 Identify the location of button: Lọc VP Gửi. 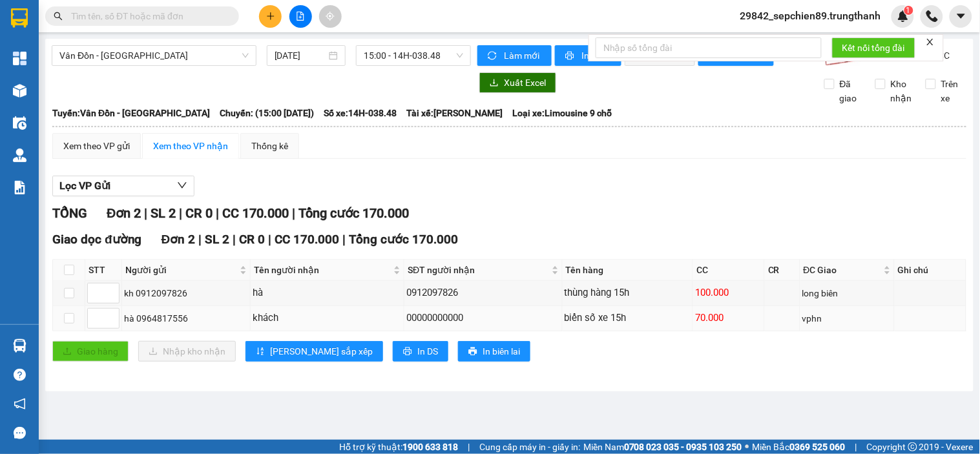
(123, 186).